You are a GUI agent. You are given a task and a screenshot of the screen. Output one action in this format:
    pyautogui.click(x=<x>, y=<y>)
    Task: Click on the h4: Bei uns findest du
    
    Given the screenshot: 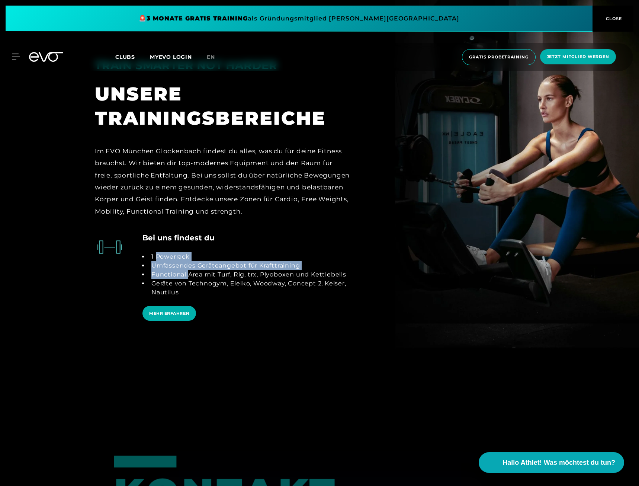 What is the action you would take?
    pyautogui.click(x=179, y=238)
    